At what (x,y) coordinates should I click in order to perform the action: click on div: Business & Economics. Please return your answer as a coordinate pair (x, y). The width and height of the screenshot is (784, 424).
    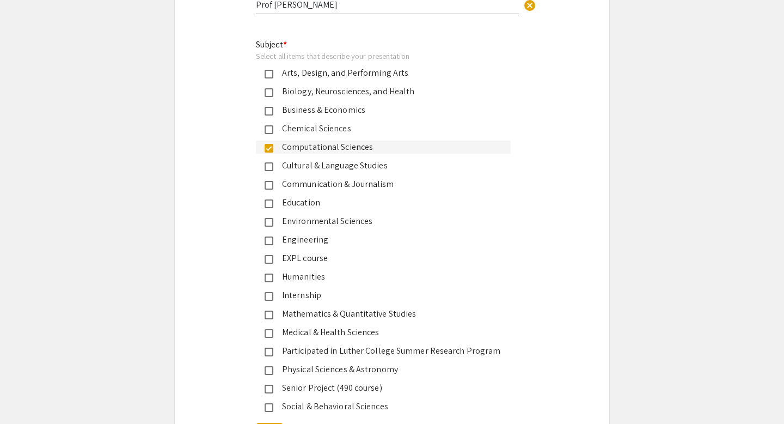
    Looking at the image, I should click on (388, 110).